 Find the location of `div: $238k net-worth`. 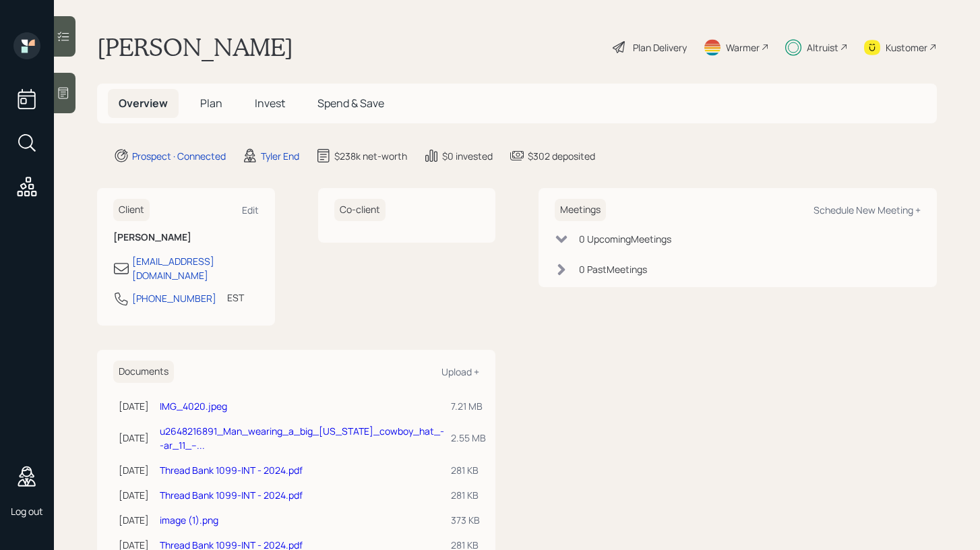

div: $238k net-worth is located at coordinates (371, 156).